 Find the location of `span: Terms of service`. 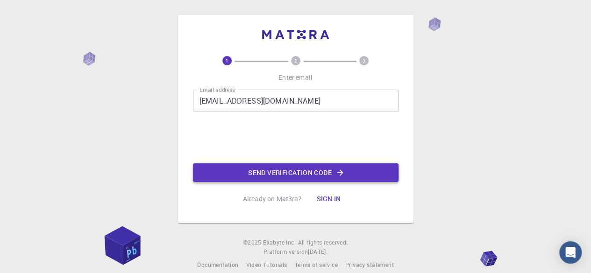

span: Terms of service is located at coordinates (316, 265).